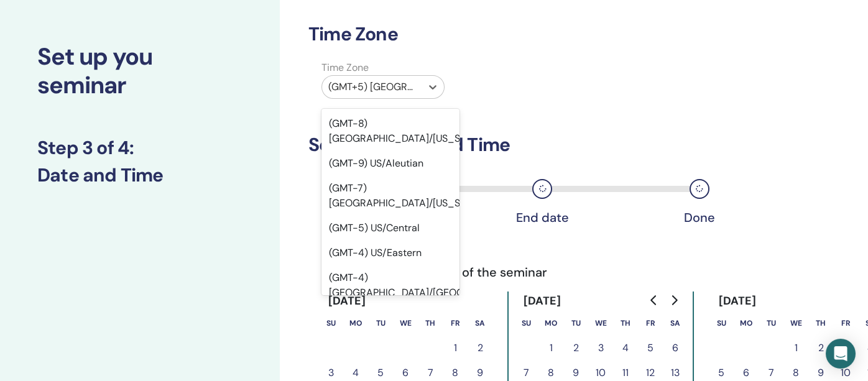  Describe the element at coordinates (140, 148) in the screenshot. I see `h3: Step 3 of 4 :` at that location.